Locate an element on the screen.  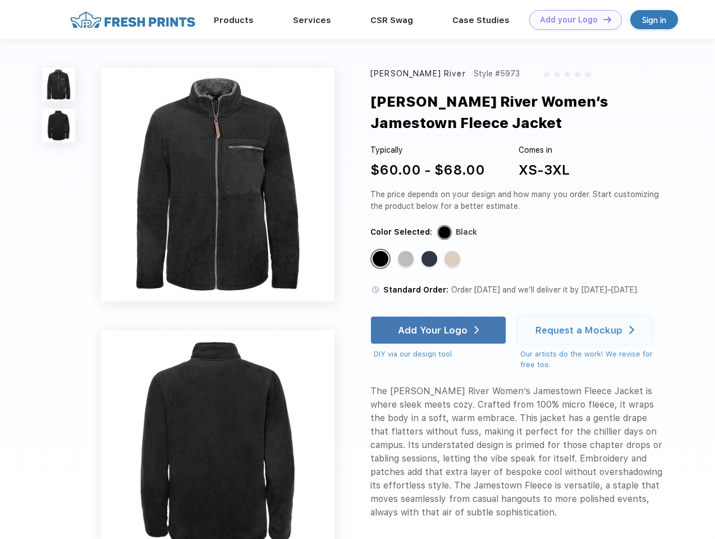
div: The price depends on your design and how many you order. Start customizing the product below for ... is located at coordinates (517, 200).